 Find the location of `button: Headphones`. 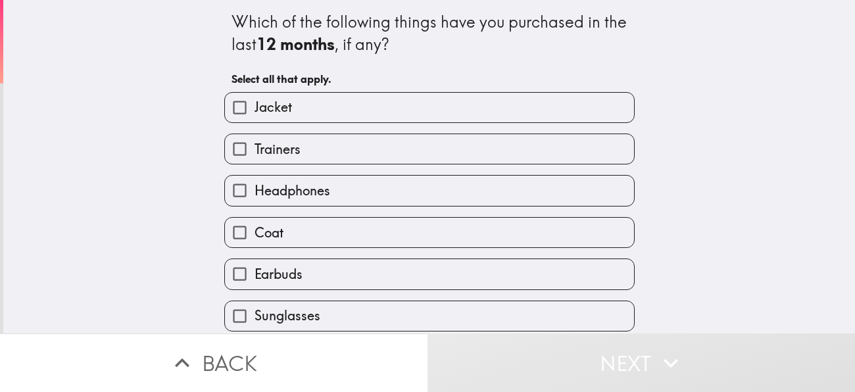

button: Headphones is located at coordinates (430, 190).